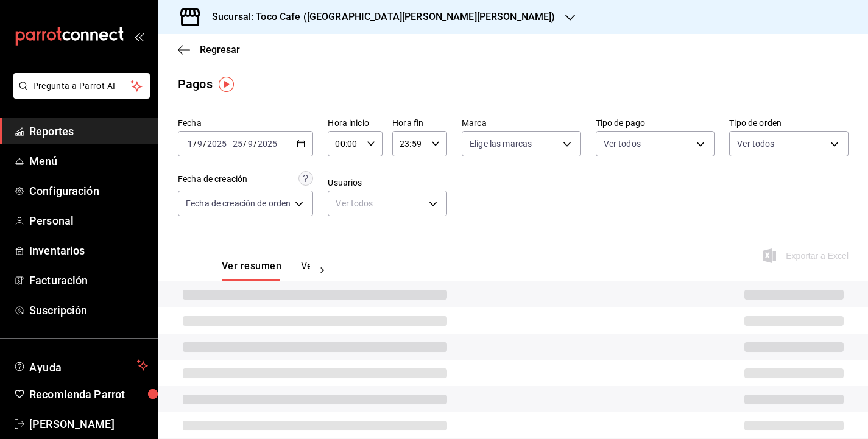 The image size is (868, 439). Describe the element at coordinates (387, 182) in the screenshot. I see `label: Usuarios` at that location.